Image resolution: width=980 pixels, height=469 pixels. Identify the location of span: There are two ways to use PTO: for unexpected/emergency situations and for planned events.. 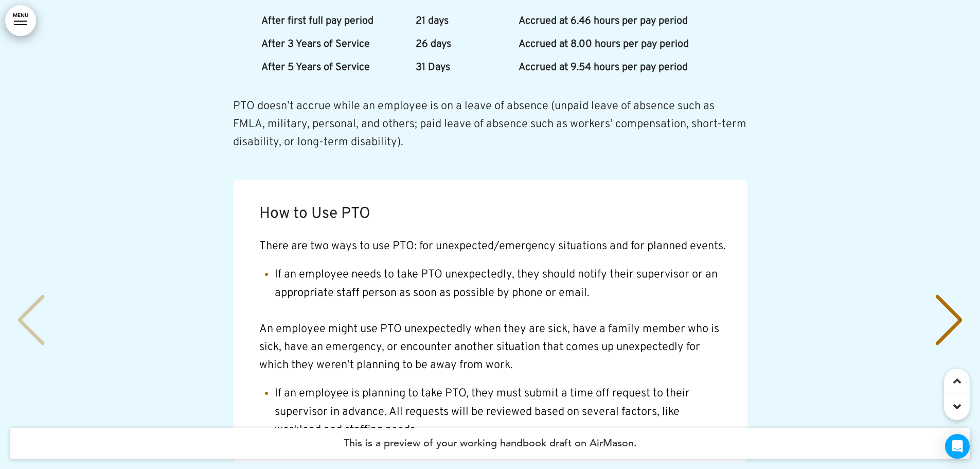
(492, 246).